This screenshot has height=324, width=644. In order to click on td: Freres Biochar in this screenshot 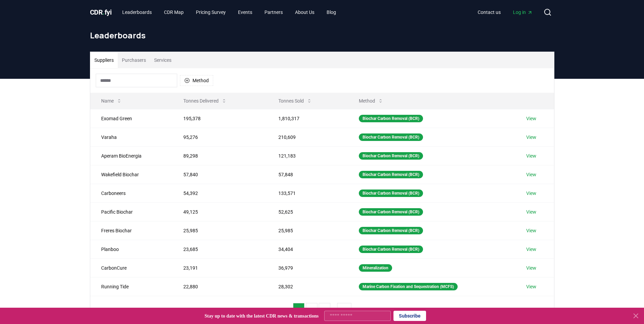, I will do `click(132, 230)`.